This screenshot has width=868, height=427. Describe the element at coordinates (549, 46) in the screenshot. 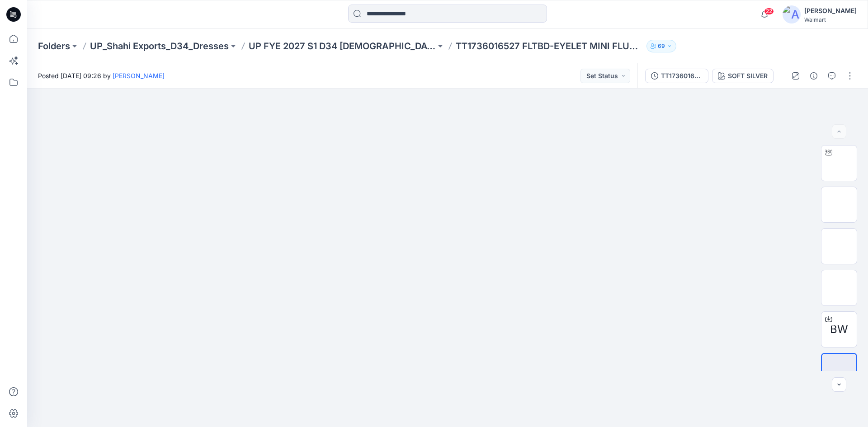

I see `p: TT1736016527 FLTBD-EYELET MINI FLUTTER DRESS` at that location.